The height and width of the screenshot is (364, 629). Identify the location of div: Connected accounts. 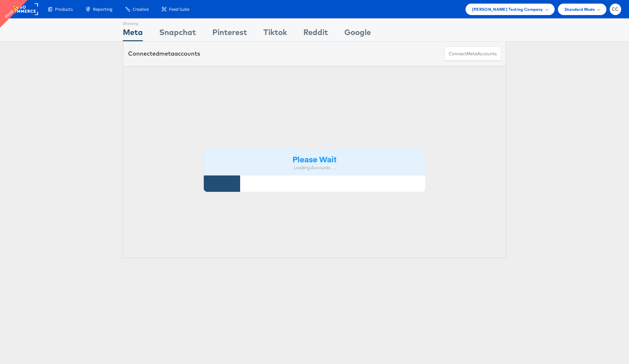
(164, 54).